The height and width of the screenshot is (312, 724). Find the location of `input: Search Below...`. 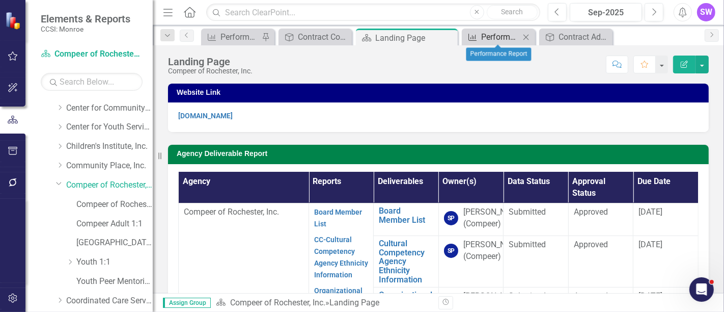

input: Search Below... is located at coordinates (92, 82).